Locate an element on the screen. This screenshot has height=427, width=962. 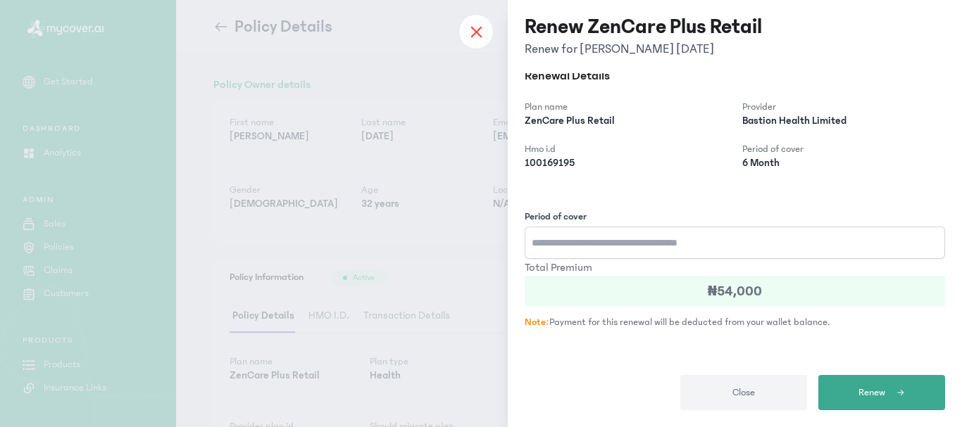
p: 6 Month is located at coordinates (844, 163).